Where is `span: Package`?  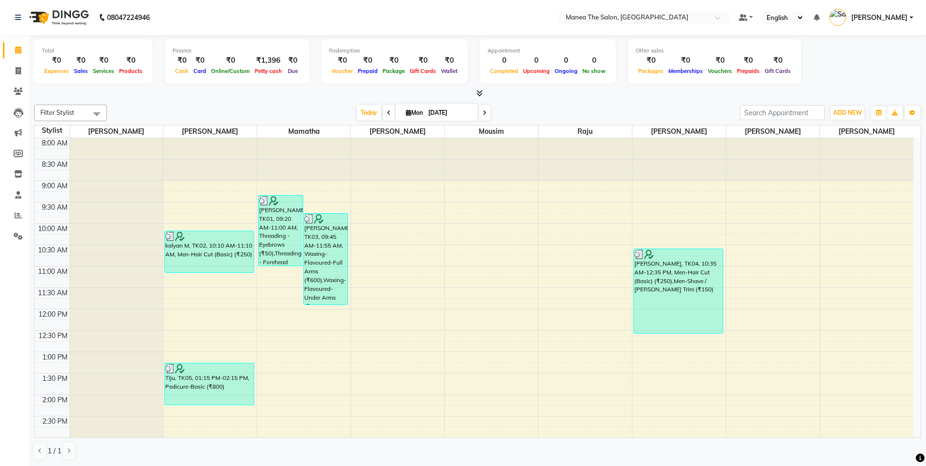 span: Package is located at coordinates (394, 71).